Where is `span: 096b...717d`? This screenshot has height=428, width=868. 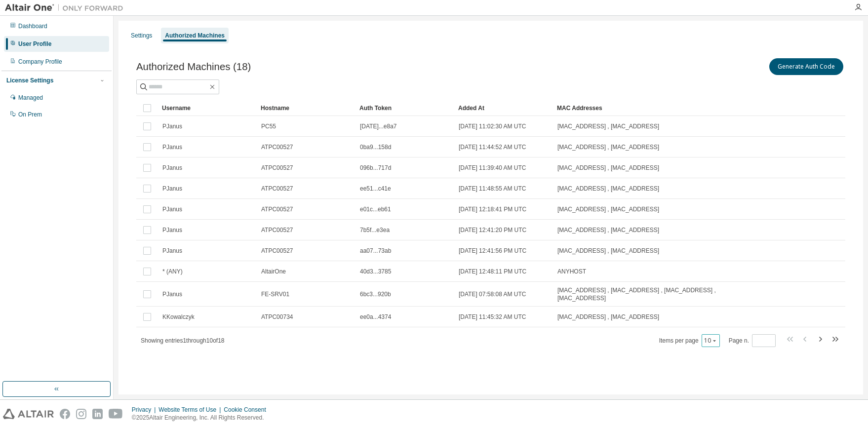
span: 096b...717d is located at coordinates (375, 168).